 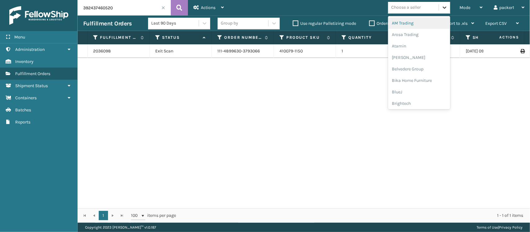 What do you see at coordinates (419, 92) in the screenshot?
I see `div: BlueJ` at bounding box center [419, 92].